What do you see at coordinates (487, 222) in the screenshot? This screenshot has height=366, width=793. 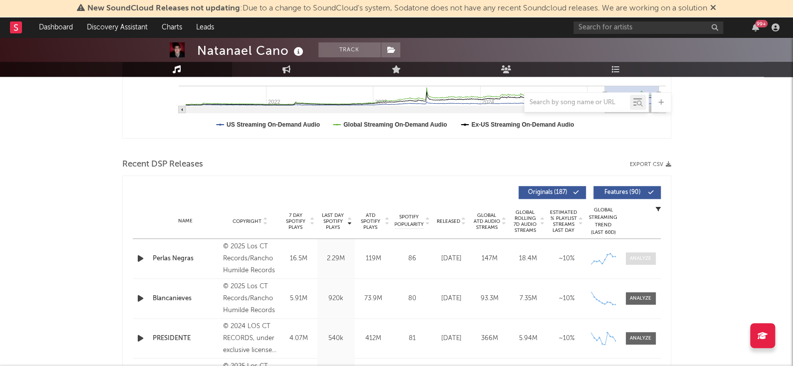 I see `span: Global ATD Audio Streams` at bounding box center [487, 222].